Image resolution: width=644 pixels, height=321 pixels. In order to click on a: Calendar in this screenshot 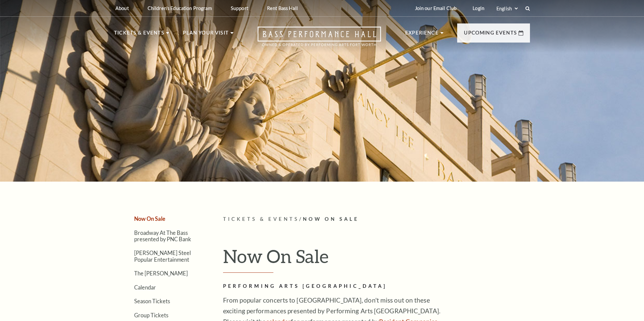, I will do `click(145, 287)`.